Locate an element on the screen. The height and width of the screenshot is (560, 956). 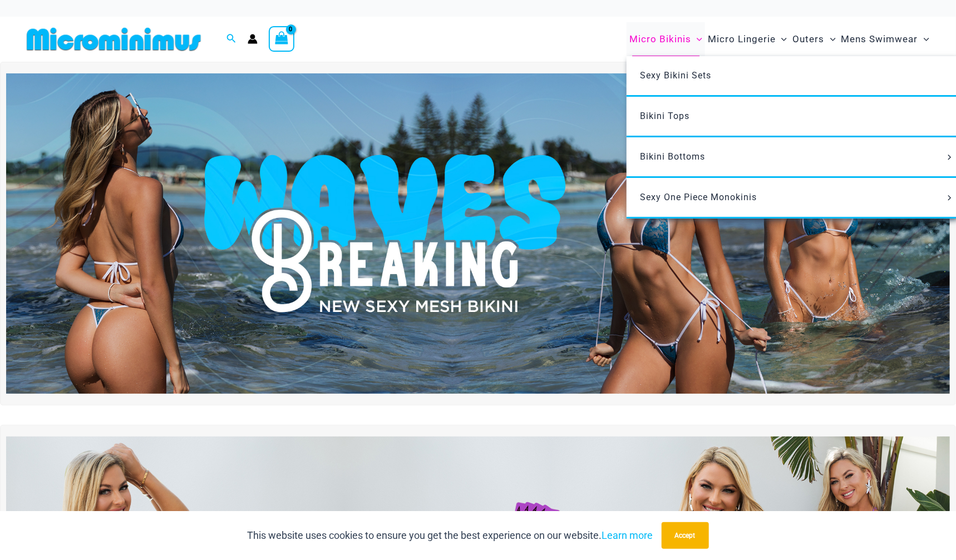
a: OutersMenu ToggleMenu Toggle is located at coordinates (815, 39).